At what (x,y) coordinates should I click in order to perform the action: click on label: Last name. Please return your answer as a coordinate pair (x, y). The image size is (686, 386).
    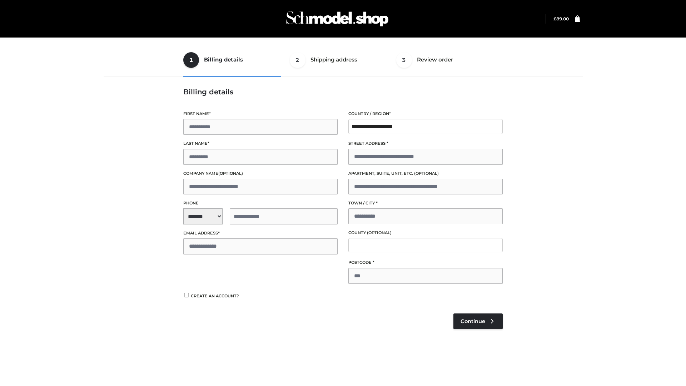
    Looking at the image, I should click on (261, 143).